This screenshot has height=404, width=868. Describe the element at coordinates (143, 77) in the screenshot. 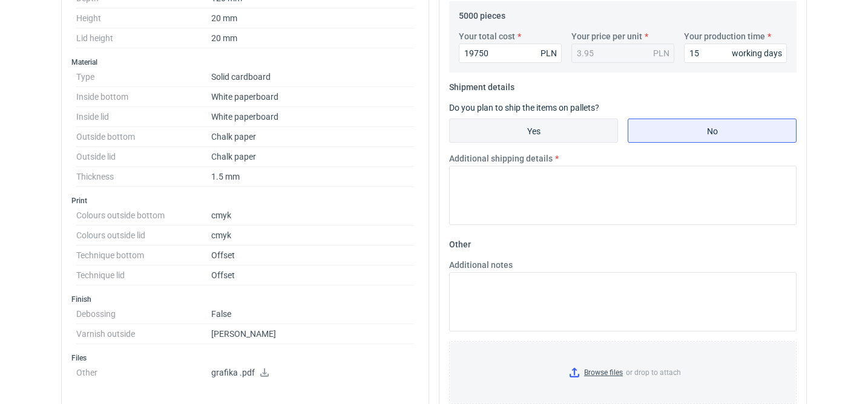

I see `dt: Type` at that location.